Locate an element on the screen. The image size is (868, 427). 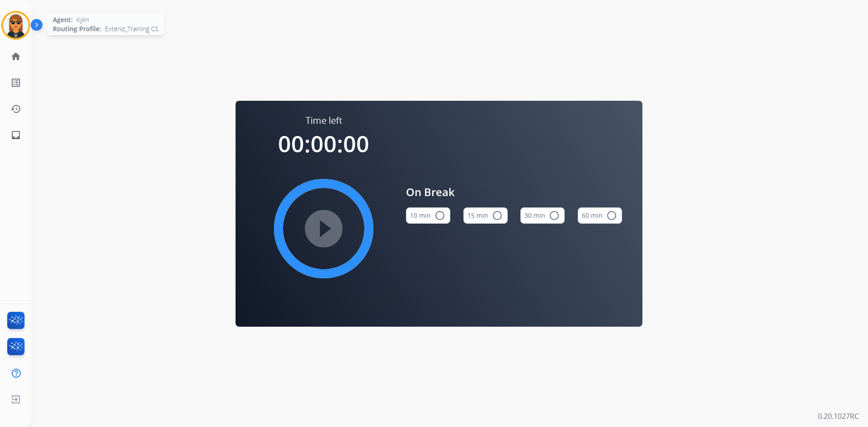
button: 30 min is located at coordinates (543, 215).